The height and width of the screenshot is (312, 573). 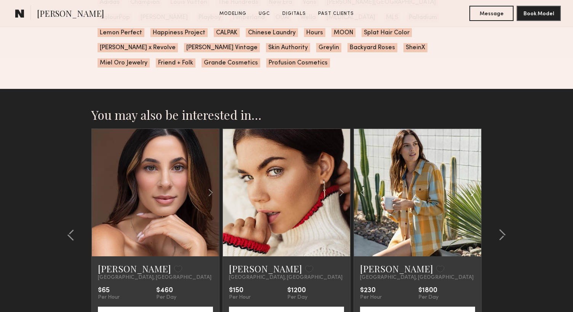 What do you see at coordinates (298, 63) in the screenshot?
I see `span: Profusion Cosmetics` at bounding box center [298, 63].